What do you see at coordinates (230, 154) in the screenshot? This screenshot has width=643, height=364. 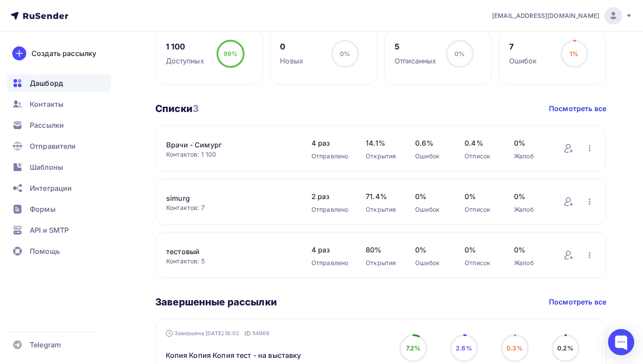 I see `div: Контактов: 1 100` at bounding box center [230, 154].